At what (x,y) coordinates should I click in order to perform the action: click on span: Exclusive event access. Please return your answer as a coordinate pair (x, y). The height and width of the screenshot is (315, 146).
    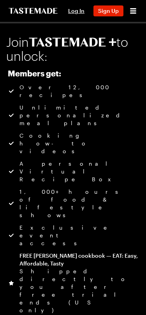
    Looking at the image, I should click on (79, 235).